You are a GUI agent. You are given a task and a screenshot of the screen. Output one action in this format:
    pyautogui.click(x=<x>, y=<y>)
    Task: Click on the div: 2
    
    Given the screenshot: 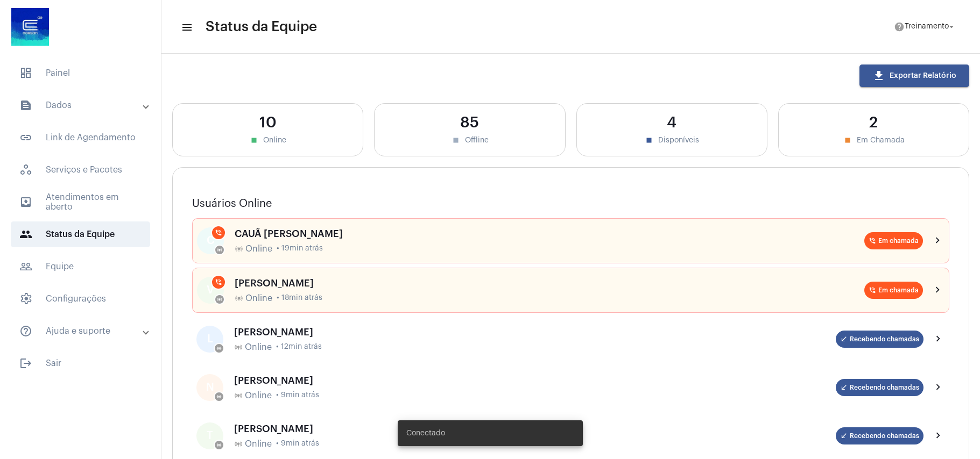 What is the action you would take?
    pyautogui.click(x=874, y=123)
    